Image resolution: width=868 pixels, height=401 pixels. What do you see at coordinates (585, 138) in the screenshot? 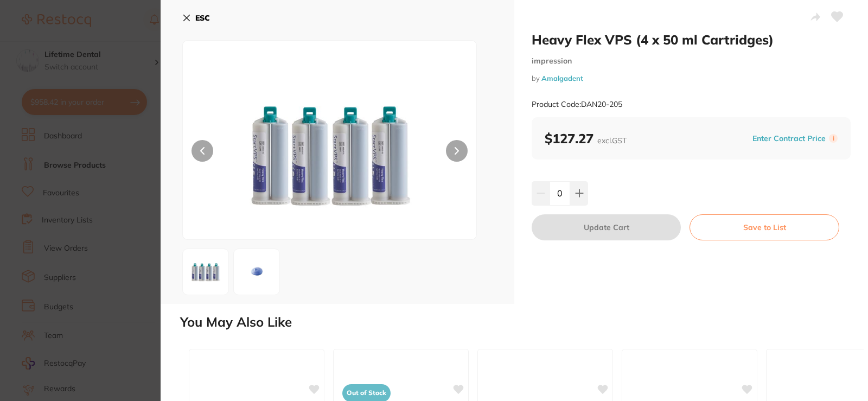
I see `b: $127.27` at bounding box center [585, 138].